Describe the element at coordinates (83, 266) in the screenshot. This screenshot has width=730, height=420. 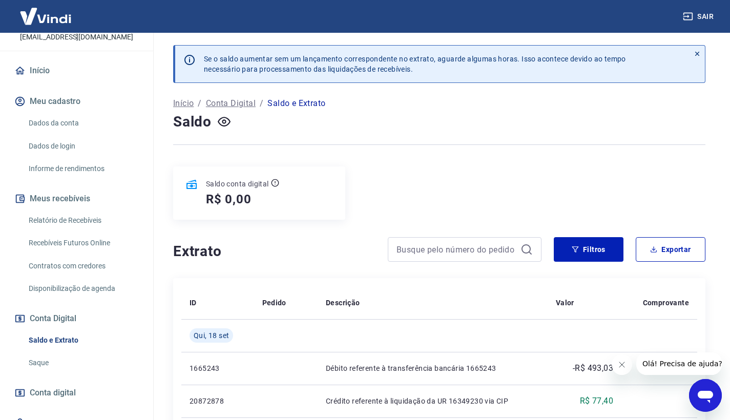
I see `a: Contratos com credores` at that location.